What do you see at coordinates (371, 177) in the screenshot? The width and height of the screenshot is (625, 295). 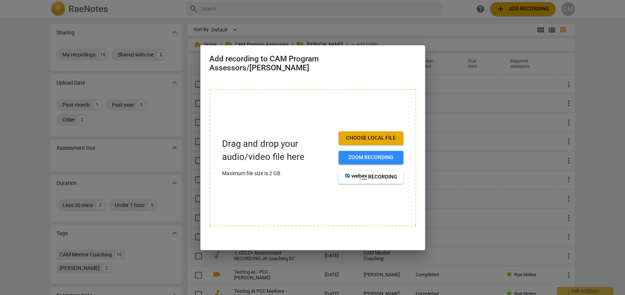 I see `span: recording` at bounding box center [371, 177].